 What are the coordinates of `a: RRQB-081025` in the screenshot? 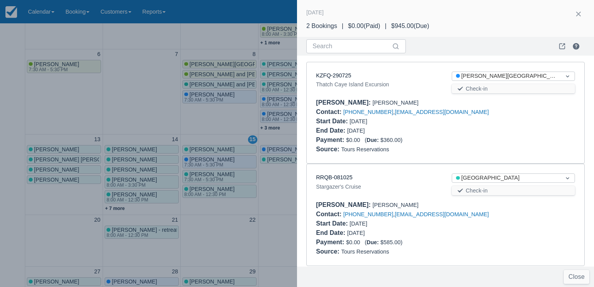 It's located at (334, 177).